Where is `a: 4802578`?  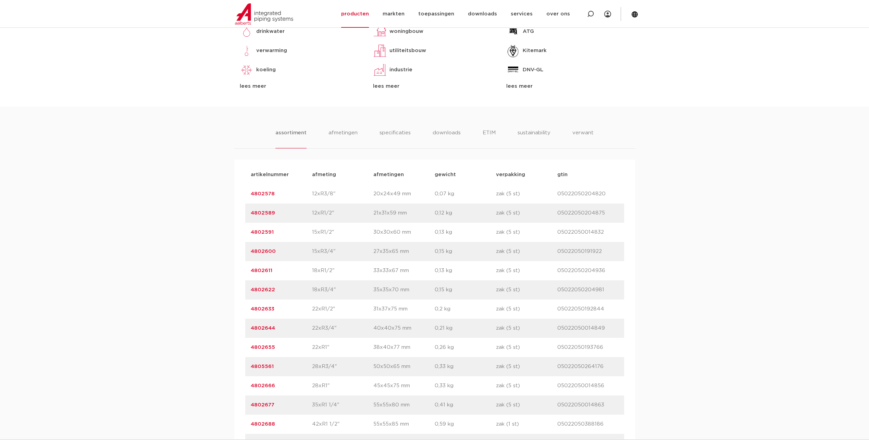 a: 4802578 is located at coordinates (263, 194).